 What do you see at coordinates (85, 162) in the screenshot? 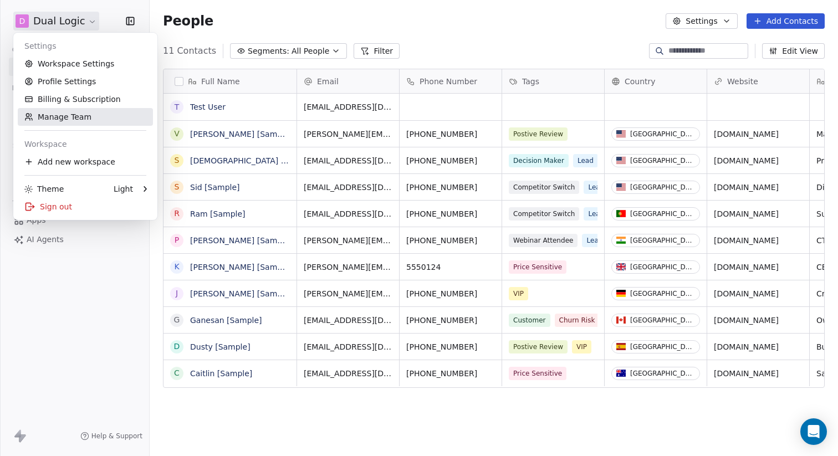
I see `div: Add new workspace` at bounding box center [85, 162].